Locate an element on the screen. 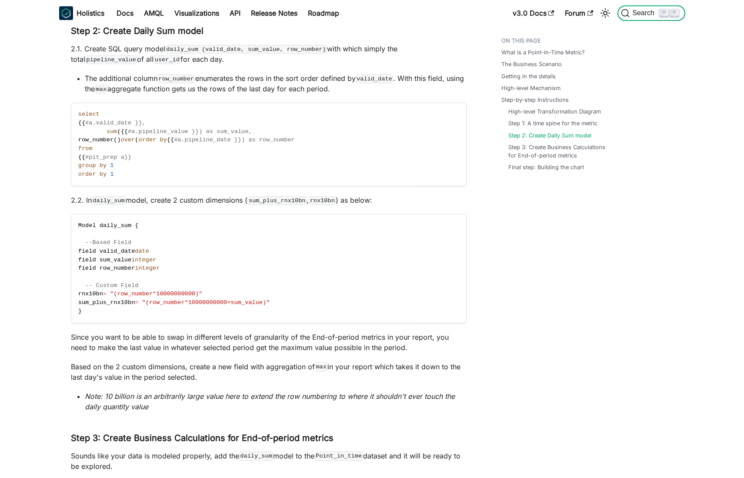  span: row_number is located at coordinates (96, 140).